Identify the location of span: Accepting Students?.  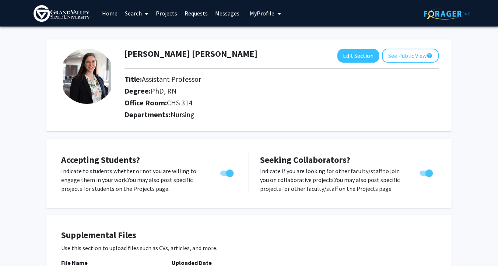
(101, 159).